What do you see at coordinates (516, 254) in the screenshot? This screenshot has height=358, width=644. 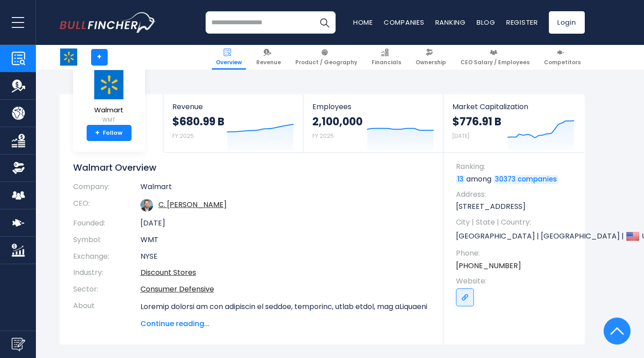 I see `span: Phone:` at bounding box center [516, 254].